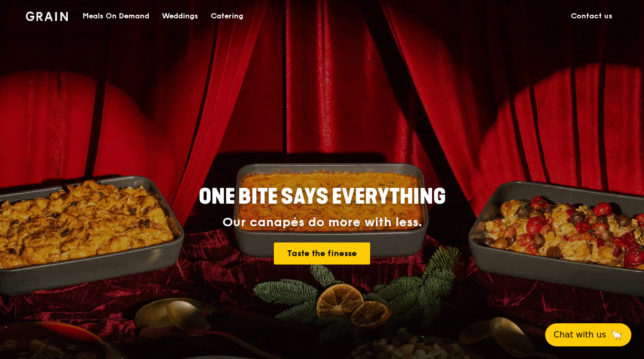 The width and height of the screenshot is (644, 359). Describe the element at coordinates (592, 16) in the screenshot. I see `a: Contact us` at that location.